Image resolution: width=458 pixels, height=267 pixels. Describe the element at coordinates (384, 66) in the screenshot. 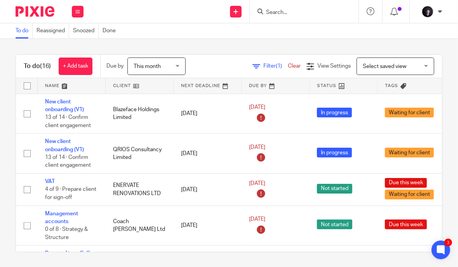

I see `span: Select saved view` at that location.